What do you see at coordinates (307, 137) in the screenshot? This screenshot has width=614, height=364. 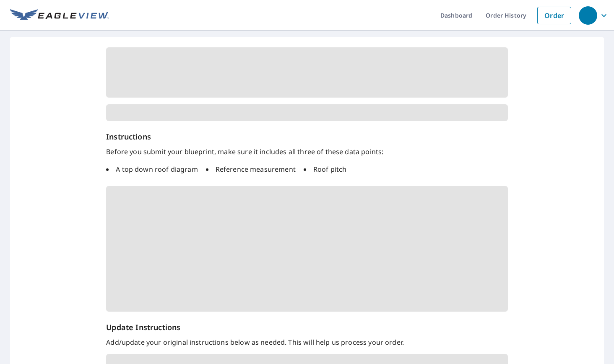 I see `h6: Instructions` at bounding box center [307, 137].